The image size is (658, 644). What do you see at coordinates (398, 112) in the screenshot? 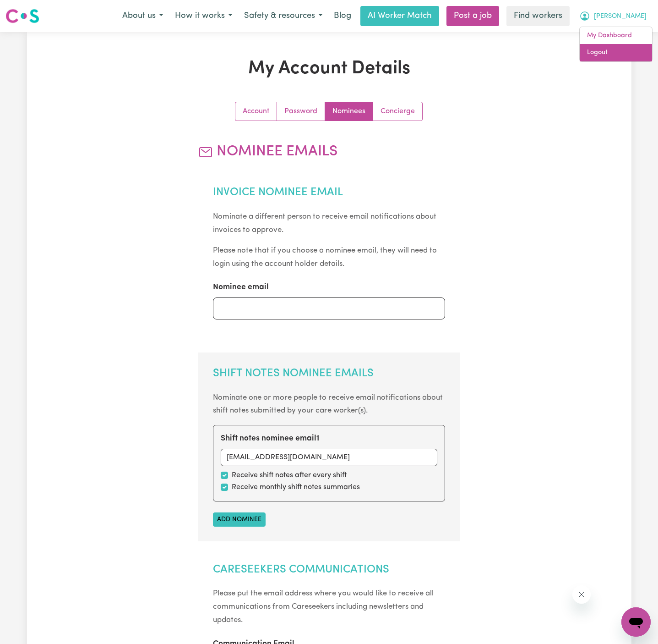
I see `a: Update account manager` at bounding box center [398, 112].